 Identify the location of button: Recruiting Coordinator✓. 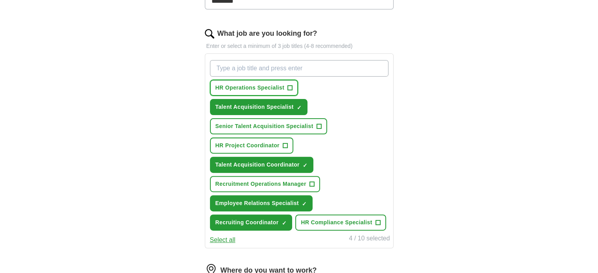
(251, 223).